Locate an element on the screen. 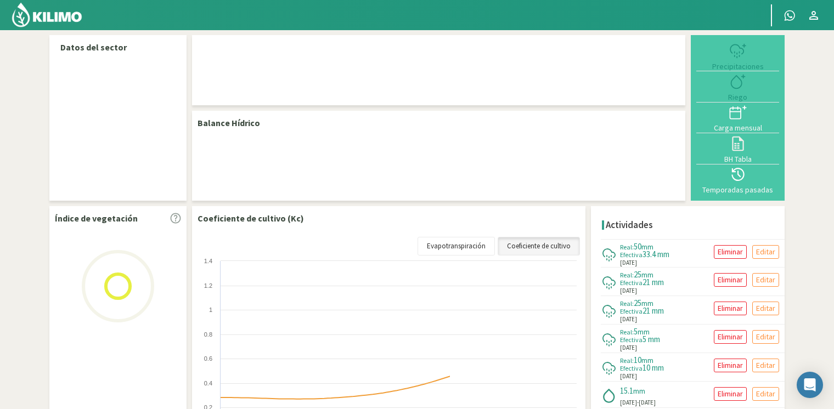  a: Coeficiente de cultivo is located at coordinates (539, 246).